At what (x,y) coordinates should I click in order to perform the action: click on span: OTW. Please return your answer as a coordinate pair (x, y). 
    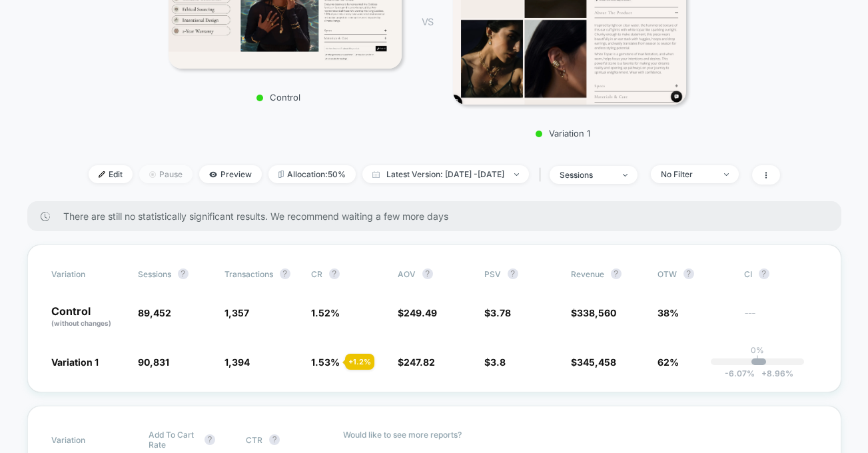
    Looking at the image, I should click on (694, 274).